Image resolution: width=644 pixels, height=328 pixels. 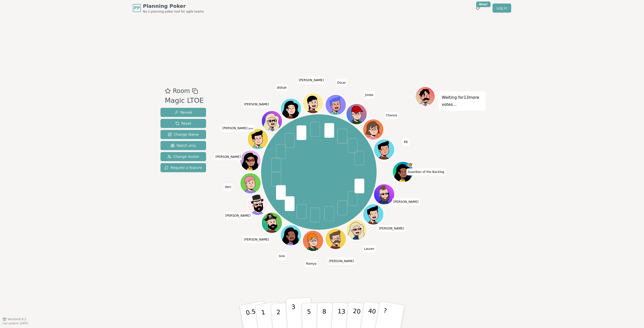 I want to click on button: New!, so click(x=478, y=8).